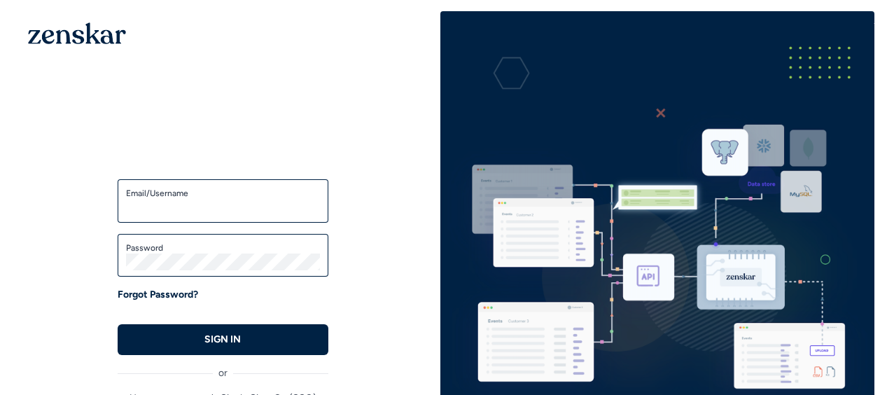 The image size is (880, 395). I want to click on label: Password, so click(223, 248).